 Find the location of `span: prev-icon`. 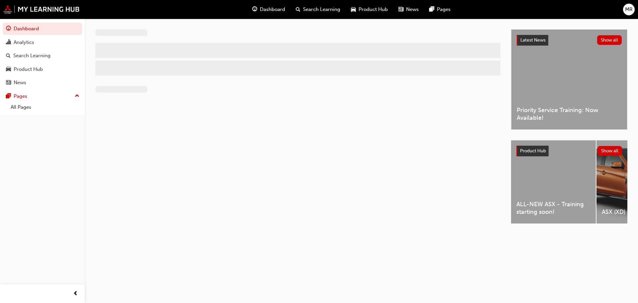

span: prev-icon is located at coordinates (75, 294).